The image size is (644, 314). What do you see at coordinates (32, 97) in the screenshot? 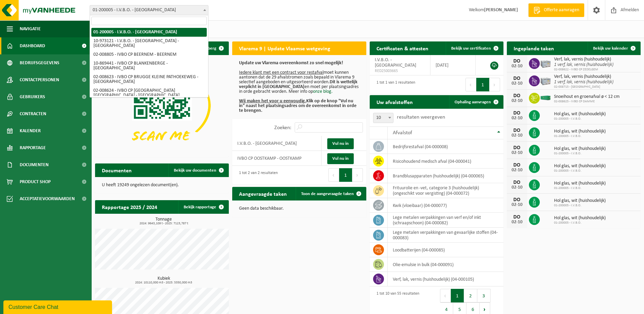
I see `span: Gebruikers` at bounding box center [32, 97].